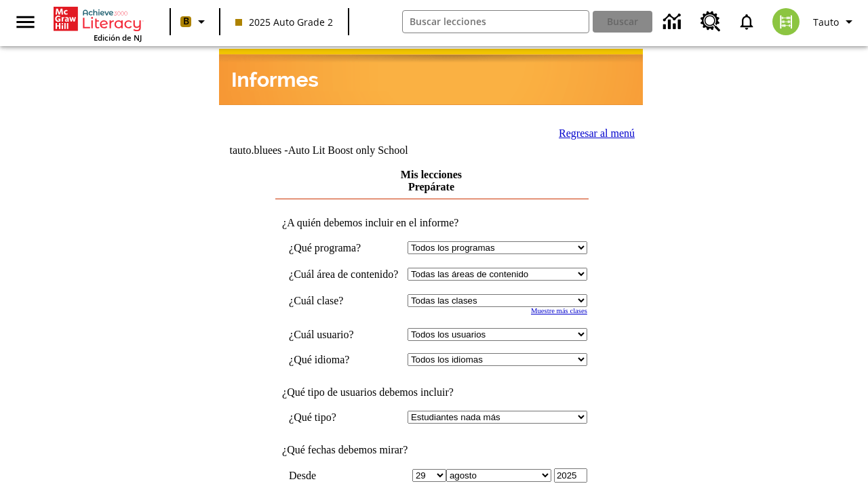 The height and width of the screenshot is (488, 868). What do you see at coordinates (343, 274) in the screenshot?
I see `nobr: ¿Cuál área de contenido?` at bounding box center [343, 274].